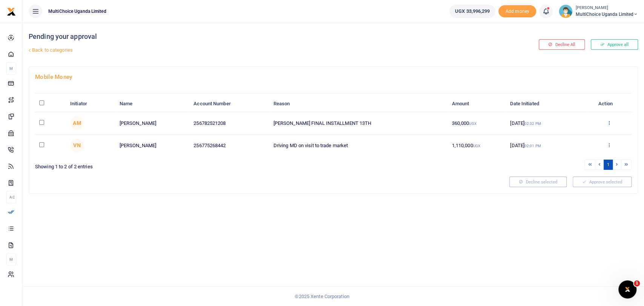  I want to click on span: Add money, so click(517, 12).